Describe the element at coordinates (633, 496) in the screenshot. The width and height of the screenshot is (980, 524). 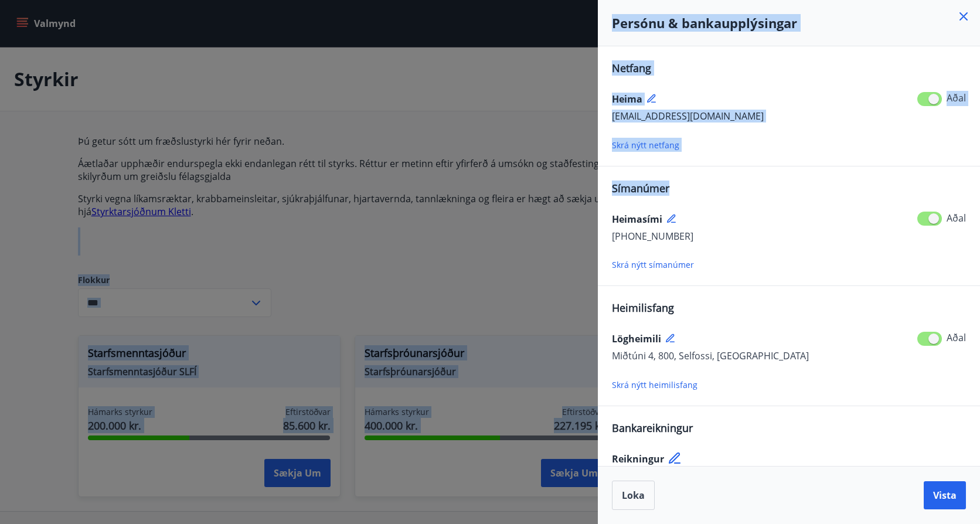
I see `button: Loka` at that location.